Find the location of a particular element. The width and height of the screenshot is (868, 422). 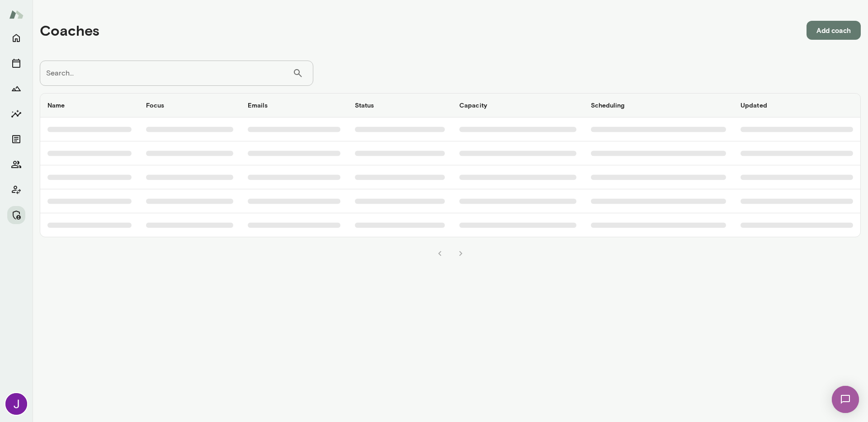

div: pagination is located at coordinates (450, 250).